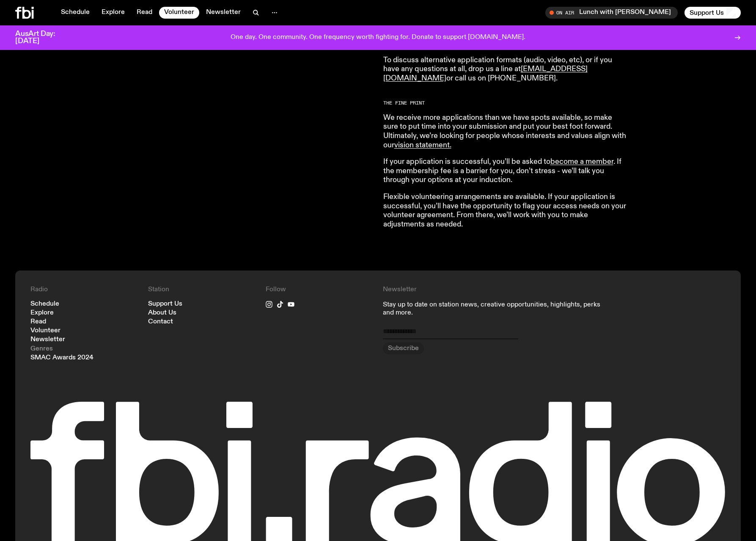 The image size is (756, 541). What do you see at coordinates (495, 309) in the screenshot?
I see `p: Stay up to date on station news, creative opportunities, highlights, perks and more.` at bounding box center [495, 309].